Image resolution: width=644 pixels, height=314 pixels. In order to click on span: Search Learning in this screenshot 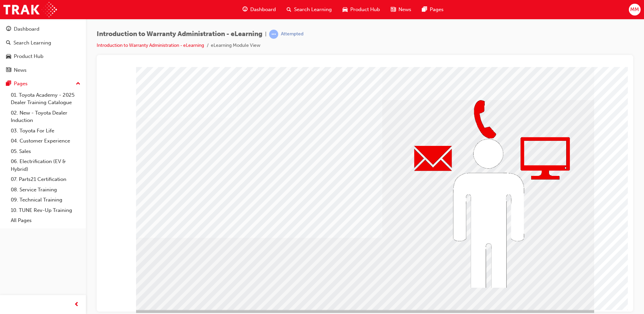, I will do `click(313, 10)`.